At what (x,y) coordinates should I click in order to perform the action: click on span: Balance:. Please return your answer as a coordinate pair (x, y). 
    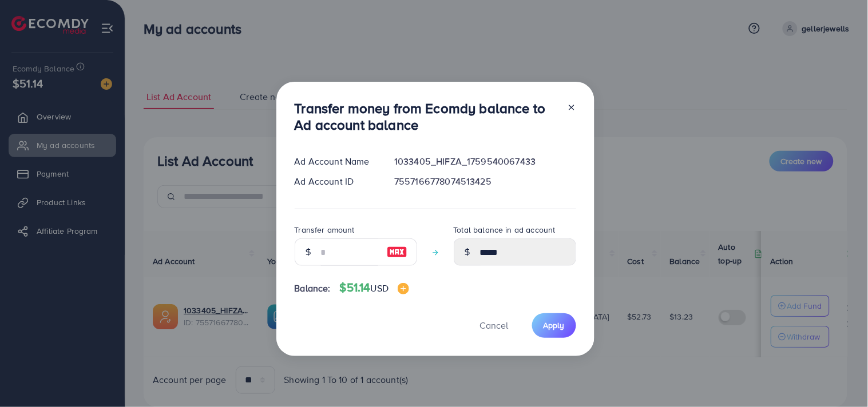
    Looking at the image, I should click on (313, 288).